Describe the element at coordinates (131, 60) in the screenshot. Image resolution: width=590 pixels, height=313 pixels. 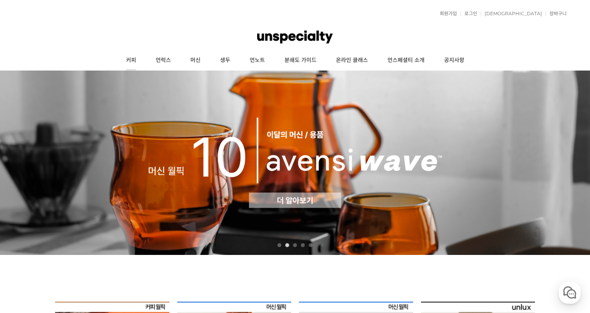
I see `a: 커피` at that location.